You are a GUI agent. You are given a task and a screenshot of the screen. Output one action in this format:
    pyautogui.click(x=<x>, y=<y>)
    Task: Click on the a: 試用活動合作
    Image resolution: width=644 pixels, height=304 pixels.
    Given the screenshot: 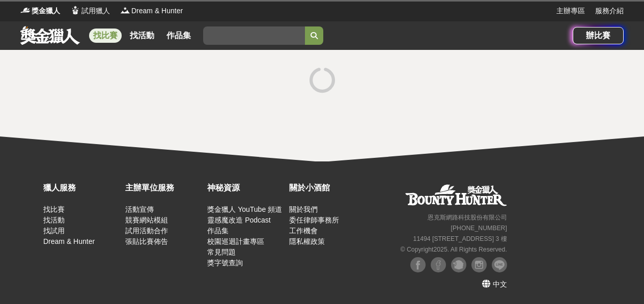 What is the action you would take?
    pyautogui.click(x=146, y=231)
    